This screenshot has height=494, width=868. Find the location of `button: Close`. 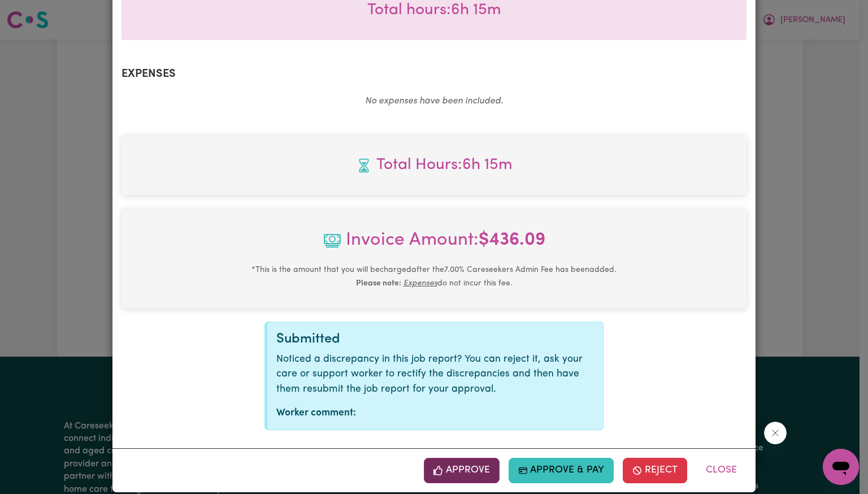

button: Close is located at coordinates (721, 470).